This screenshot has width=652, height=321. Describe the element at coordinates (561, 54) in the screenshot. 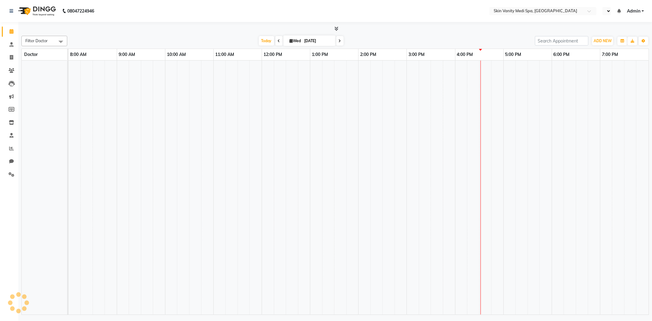

I see `a: 6:00 PM` at that location.